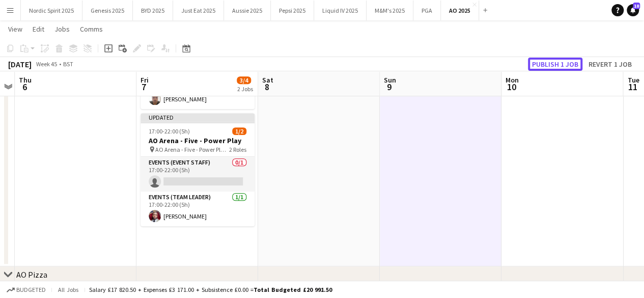 The image size is (644, 298). I want to click on h3: AO Arena - Five - Power Play, so click(197, 141).